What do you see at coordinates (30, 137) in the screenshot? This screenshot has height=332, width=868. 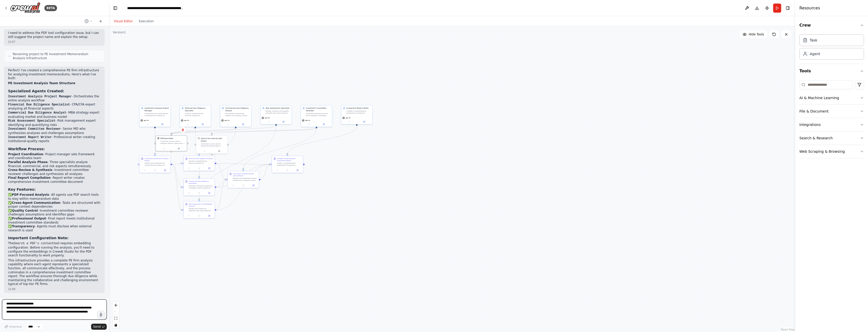 I see `code: Investment Report Writer` at bounding box center [30, 137].